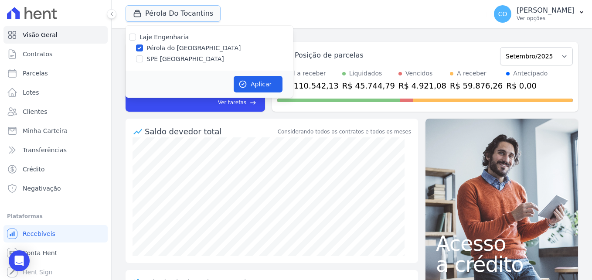  What do you see at coordinates (38, 54) in the screenshot?
I see `span: Contratos` at bounding box center [38, 54].